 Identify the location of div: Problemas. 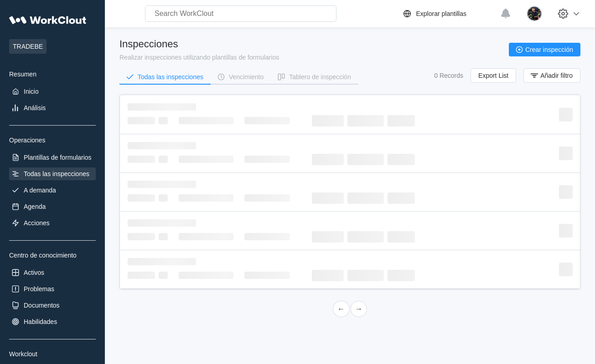
(39, 289).